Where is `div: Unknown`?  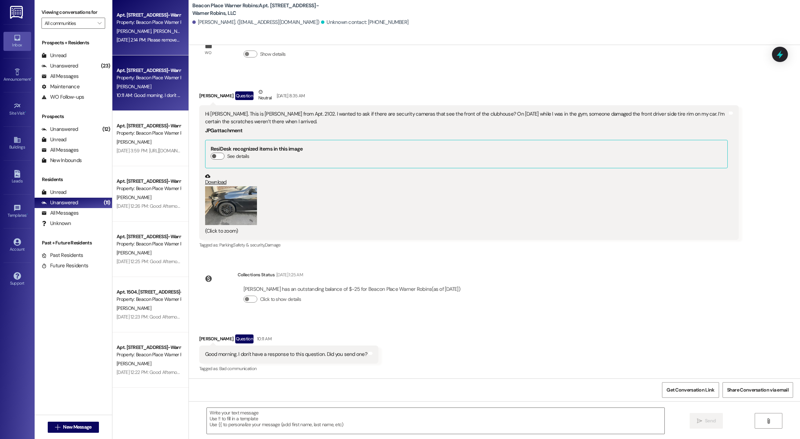
div: Unknown is located at coordinates (56, 223).